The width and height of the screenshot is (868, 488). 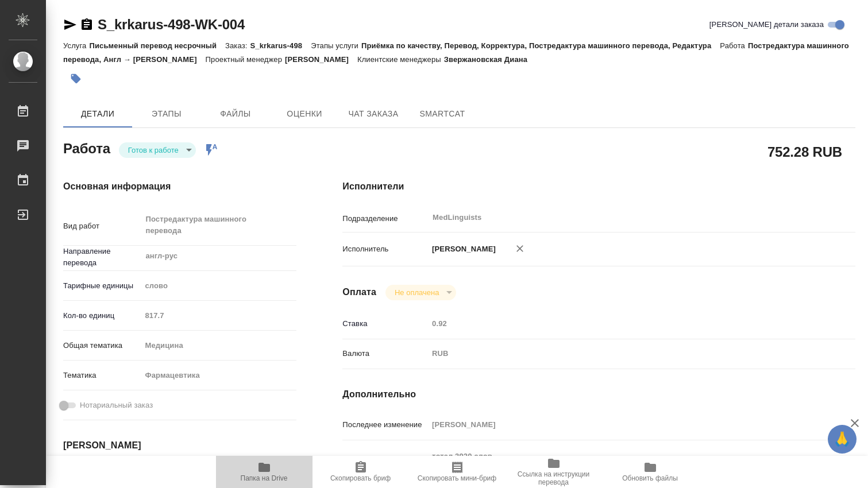 What do you see at coordinates (102, 316) in the screenshot?
I see `p: Кол-во единиц` at bounding box center [102, 316].